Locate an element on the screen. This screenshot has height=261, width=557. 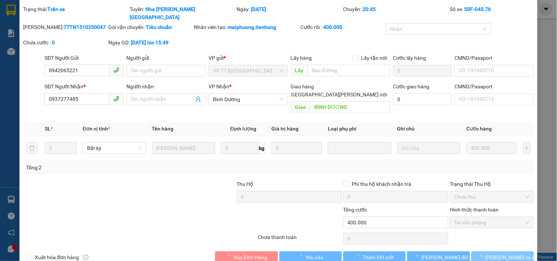
div: Chưa cước : is located at coordinates (65, 43).